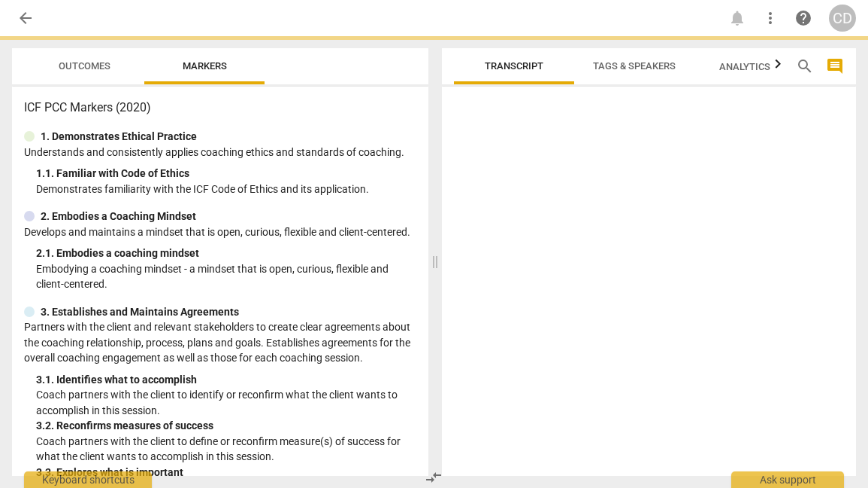 This screenshot has height=488, width=868. What do you see at coordinates (85, 66) in the screenshot?
I see `span: Outcomes` at bounding box center [85, 66].